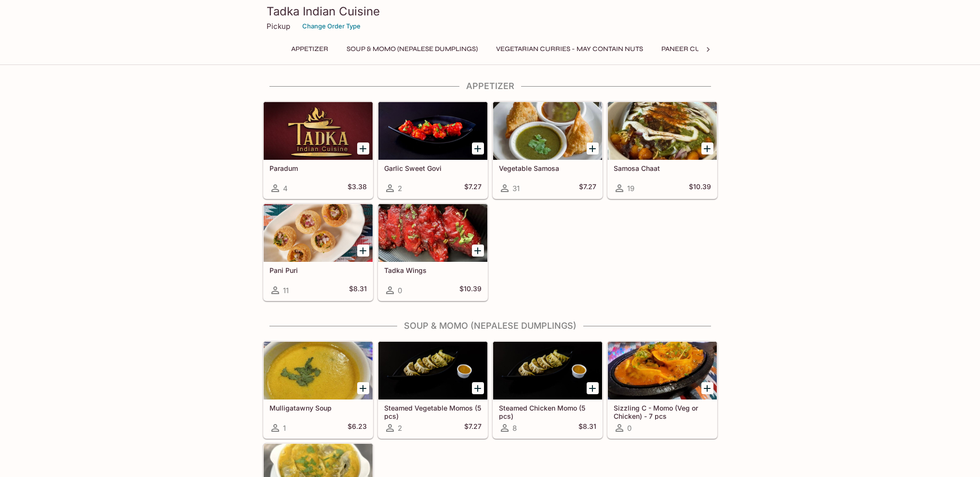  What do you see at coordinates (286, 290) in the screenshot?
I see `span: 11` at bounding box center [286, 290].